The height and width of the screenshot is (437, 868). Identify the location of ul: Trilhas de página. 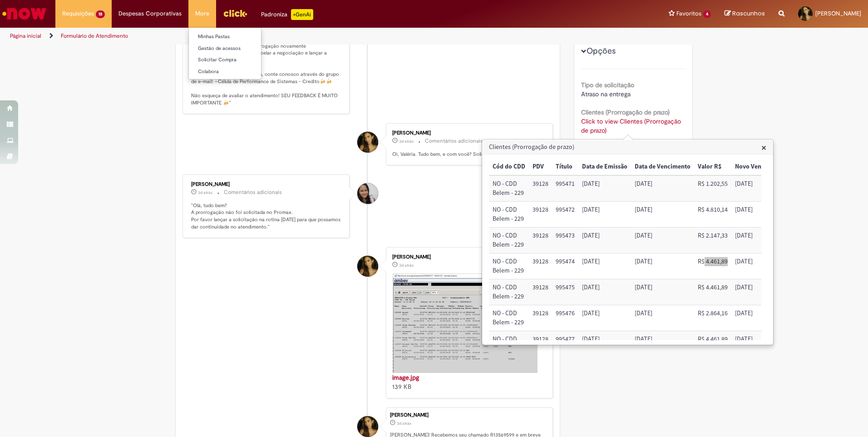
(289, 36).